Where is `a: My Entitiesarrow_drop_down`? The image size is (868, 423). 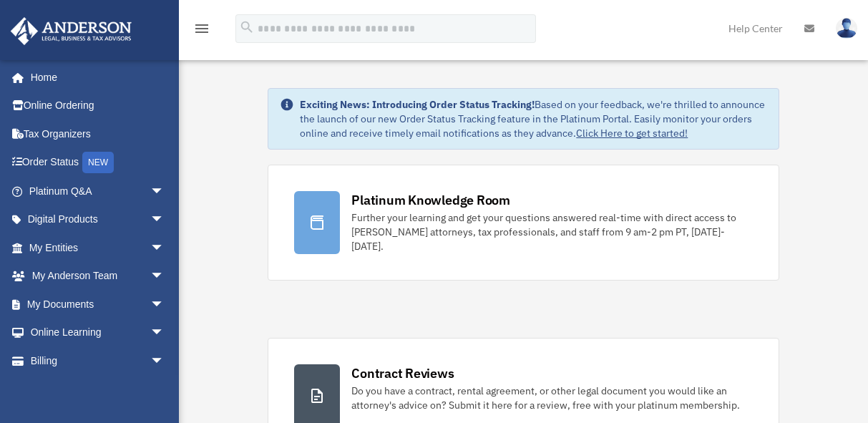
a: My Entitiesarrow_drop_down is located at coordinates (98, 248).